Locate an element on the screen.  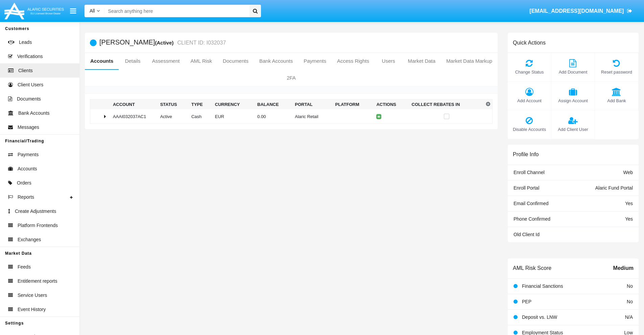
a: Access Rights is located at coordinates (353, 61).